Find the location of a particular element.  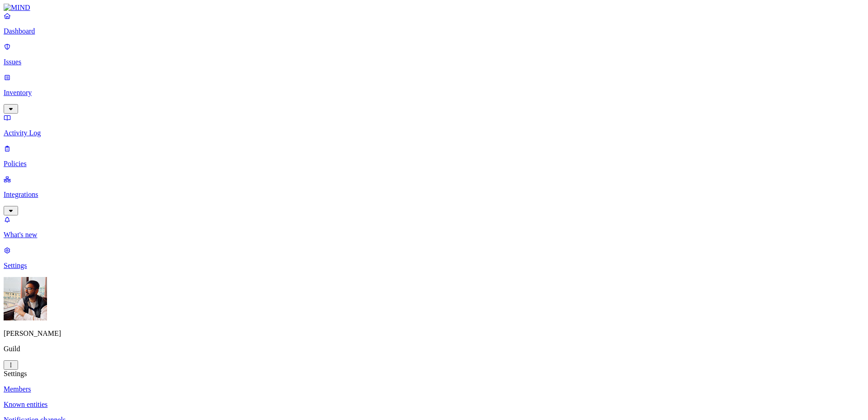

a: Inventory is located at coordinates (434, 93).